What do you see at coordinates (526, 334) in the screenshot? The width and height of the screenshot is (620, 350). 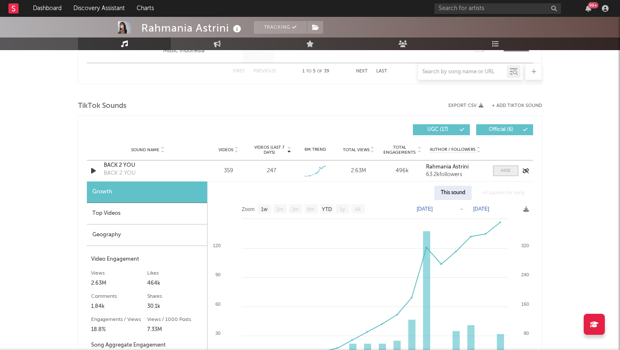 I see `text: 80` at bounding box center [526, 334].